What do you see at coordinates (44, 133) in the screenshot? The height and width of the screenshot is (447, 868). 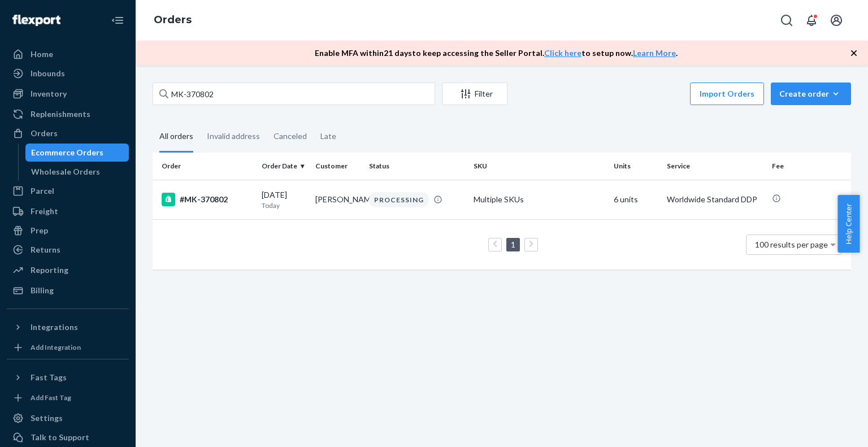 I see `div: Orders` at bounding box center [44, 133].